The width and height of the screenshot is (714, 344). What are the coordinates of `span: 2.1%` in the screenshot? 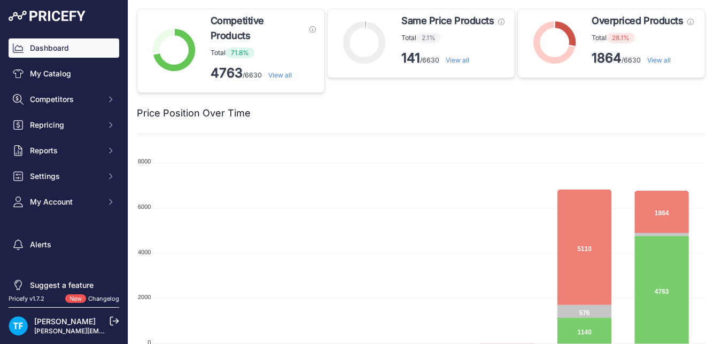 It's located at (429, 38).